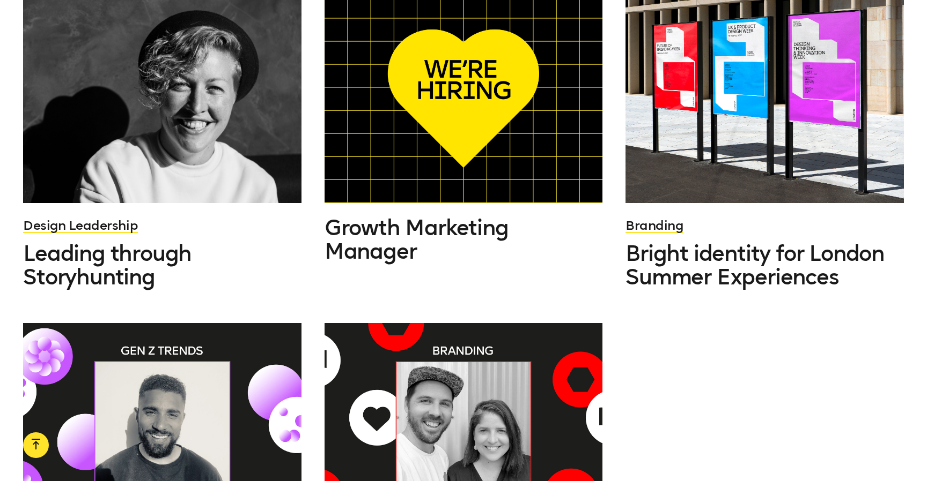 This screenshot has width=927, height=481. I want to click on a: Design Leadership, so click(80, 225).